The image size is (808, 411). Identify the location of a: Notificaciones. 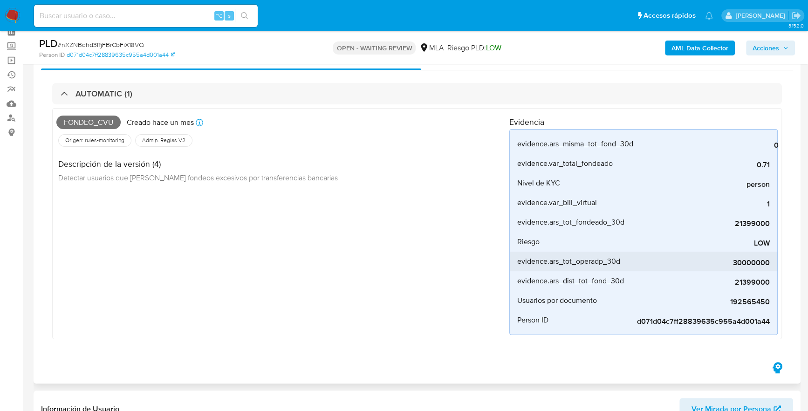
(709, 15).